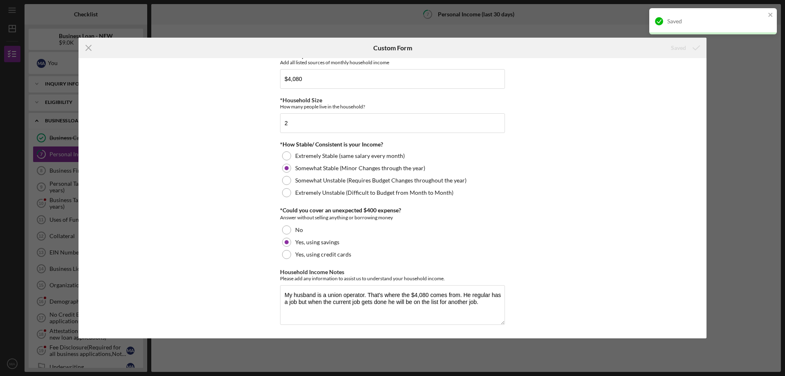  What do you see at coordinates (381, 180) in the screenshot?
I see `label: Somewhat Unstable (Requires Budget Changes throughout the year)` at bounding box center [381, 180].